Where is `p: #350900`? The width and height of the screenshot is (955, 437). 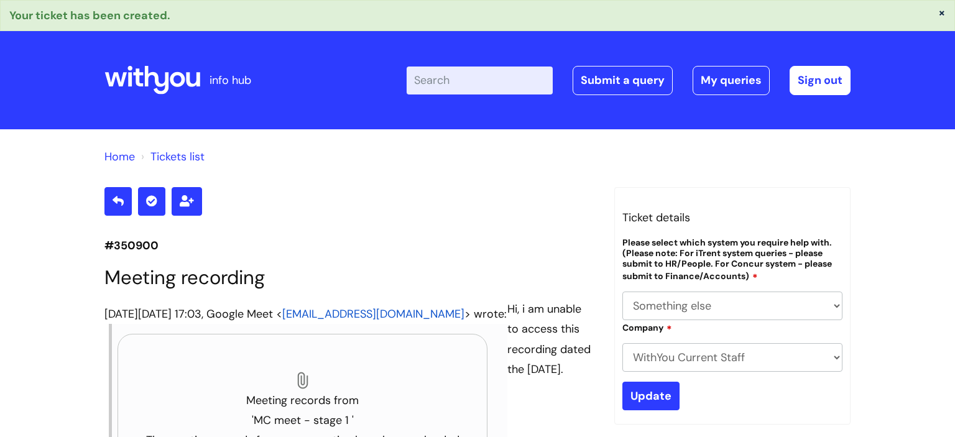 p: #350900 is located at coordinates (350, 246).